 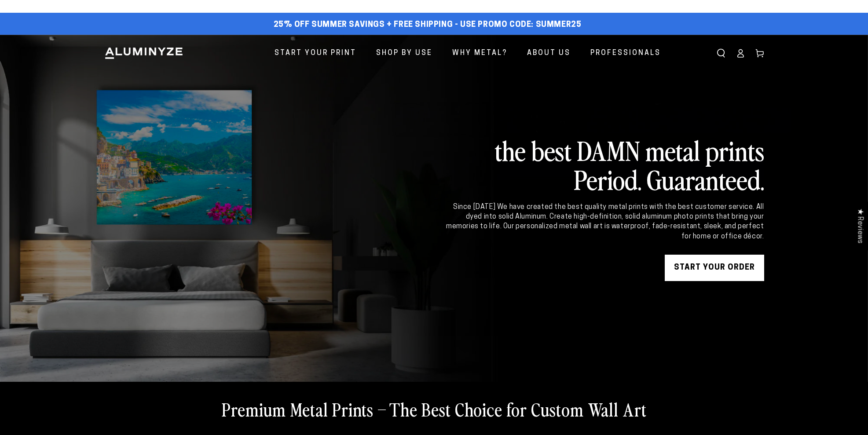 I want to click on img: Aluminyze, so click(x=144, y=53).